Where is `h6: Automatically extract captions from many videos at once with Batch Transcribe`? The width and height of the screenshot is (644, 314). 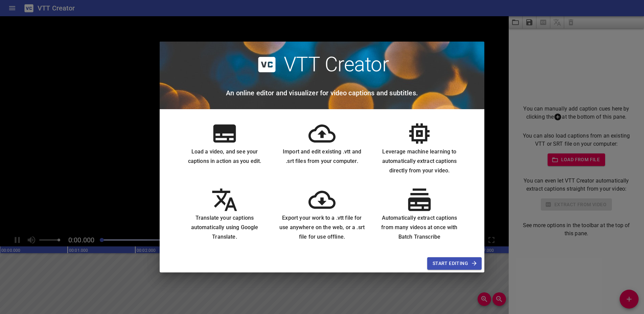 h6: Automatically extract captions from many videos at once with Batch Transcribe is located at coordinates (419, 228).